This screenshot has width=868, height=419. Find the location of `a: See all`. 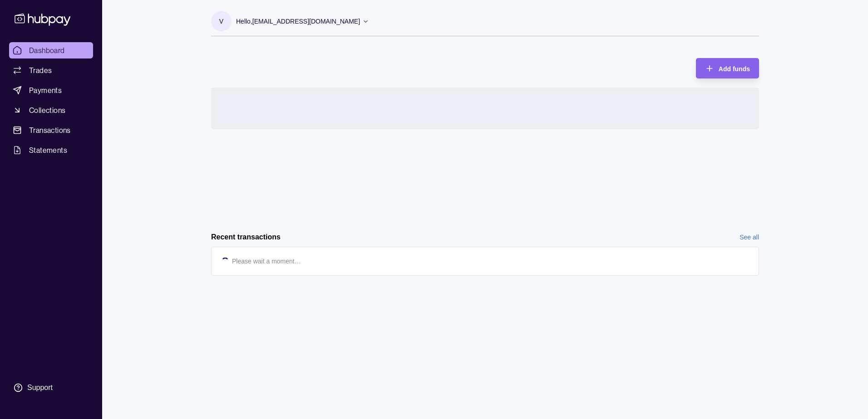

a: See all is located at coordinates (749, 237).